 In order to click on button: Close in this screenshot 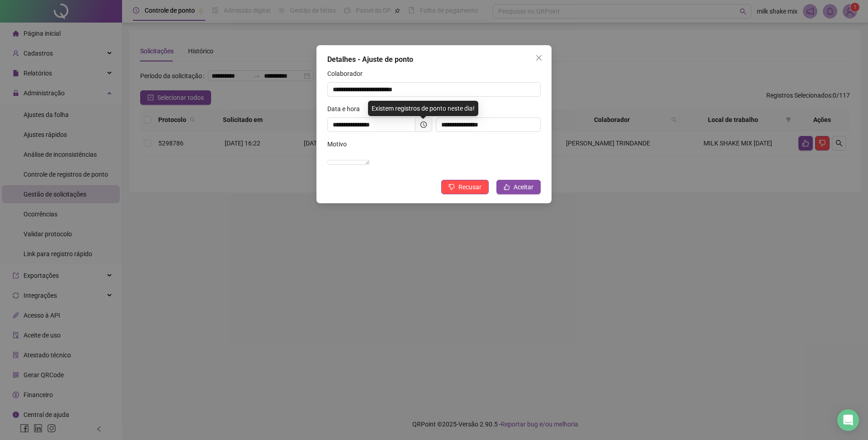, I will do `click(539, 58)`.